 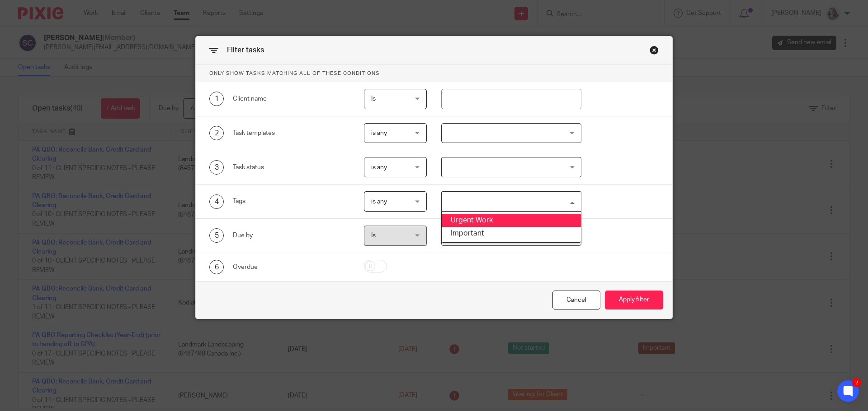 I want to click on div: Overdue, so click(x=291, y=267).